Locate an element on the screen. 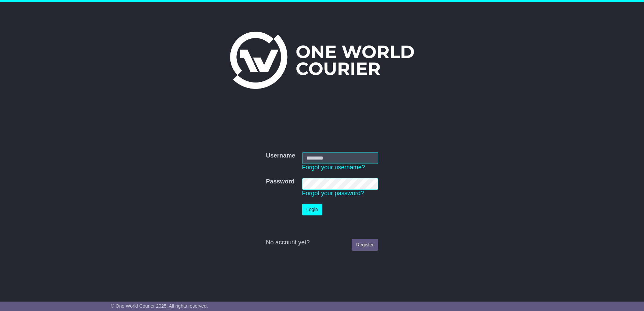 The image size is (644, 311). img: One World is located at coordinates (322, 60).